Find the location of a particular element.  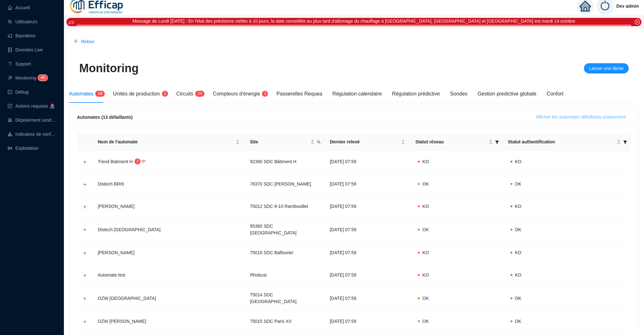

a: homeAccueil is located at coordinates (18, 8).